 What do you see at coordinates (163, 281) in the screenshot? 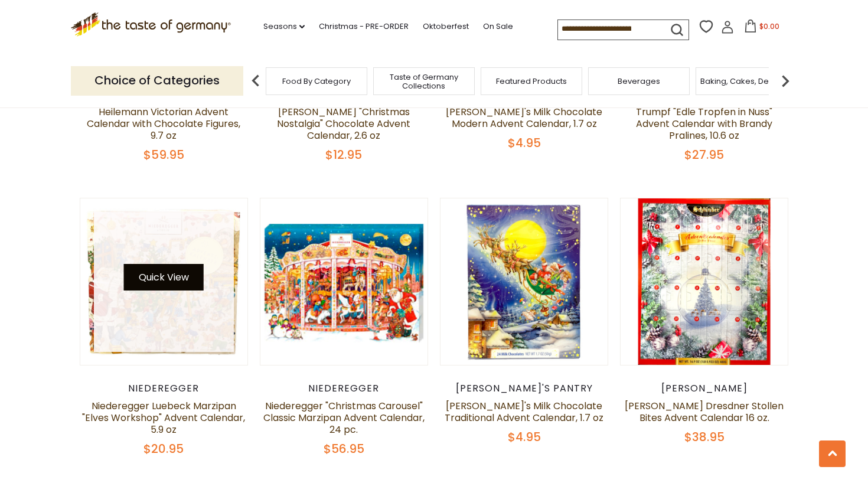
I see `img: Niederegger Luebeck Marzipan "Elves Workshop" Advent Calendar, 5.9 oz` at bounding box center [163, 281].